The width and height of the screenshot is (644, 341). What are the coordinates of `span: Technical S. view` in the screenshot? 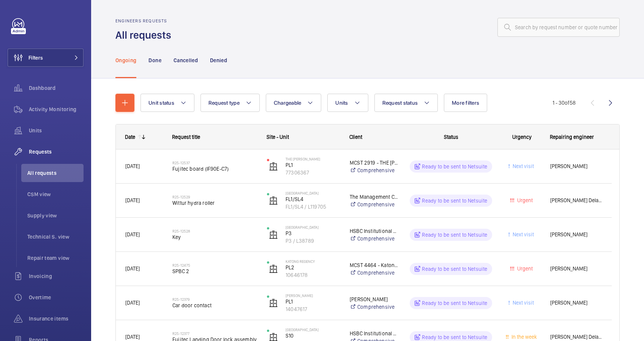 It's located at (56, 237).